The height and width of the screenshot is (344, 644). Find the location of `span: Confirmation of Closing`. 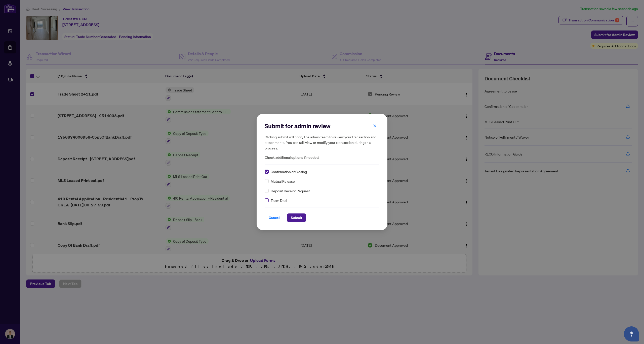

span: Confirmation of Closing is located at coordinates (289, 171).